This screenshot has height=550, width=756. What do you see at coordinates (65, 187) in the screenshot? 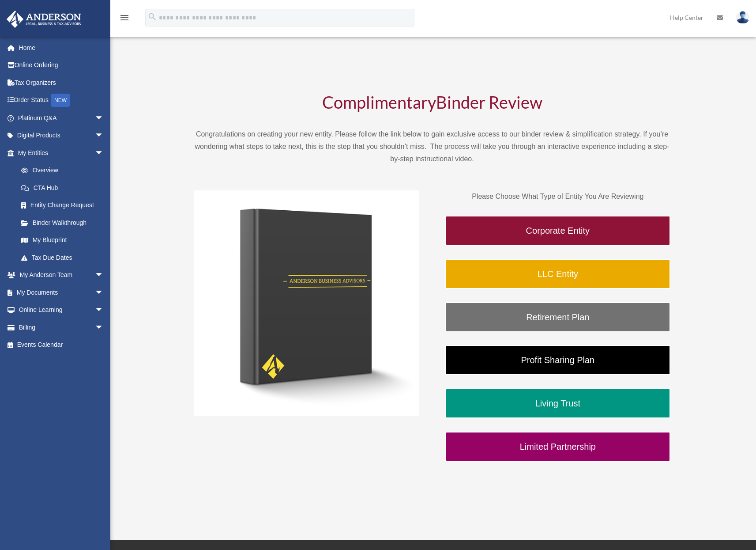
I see `a: CTA Hub` at bounding box center [65, 187].